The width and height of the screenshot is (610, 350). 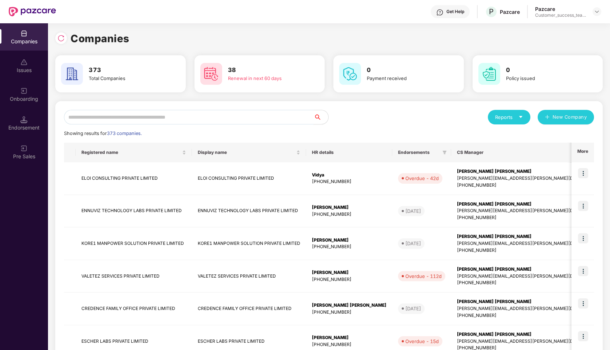 What do you see at coordinates (445, 152) in the screenshot?
I see `span: filter` at bounding box center [445, 152].